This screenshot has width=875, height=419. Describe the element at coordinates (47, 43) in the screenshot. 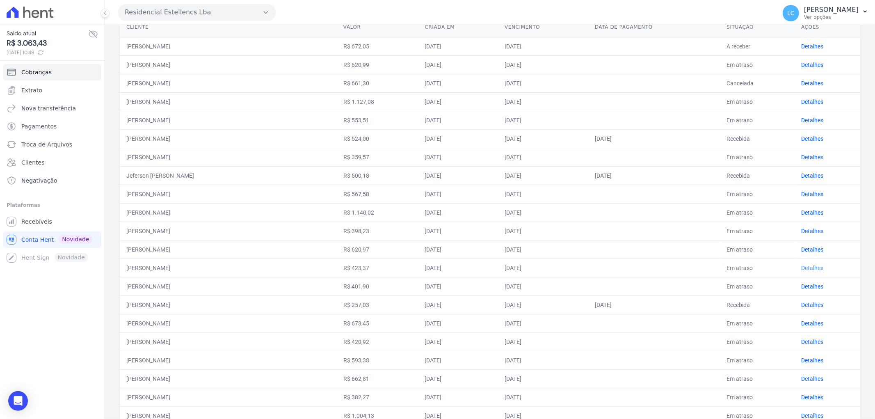

I see `span: R$ 3.063,43` at that location.